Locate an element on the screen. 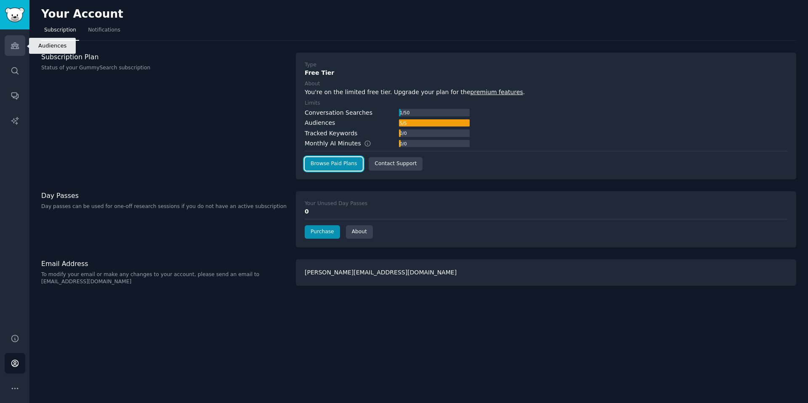 The height and width of the screenshot is (403, 808). div: Type is located at coordinates (310, 65).